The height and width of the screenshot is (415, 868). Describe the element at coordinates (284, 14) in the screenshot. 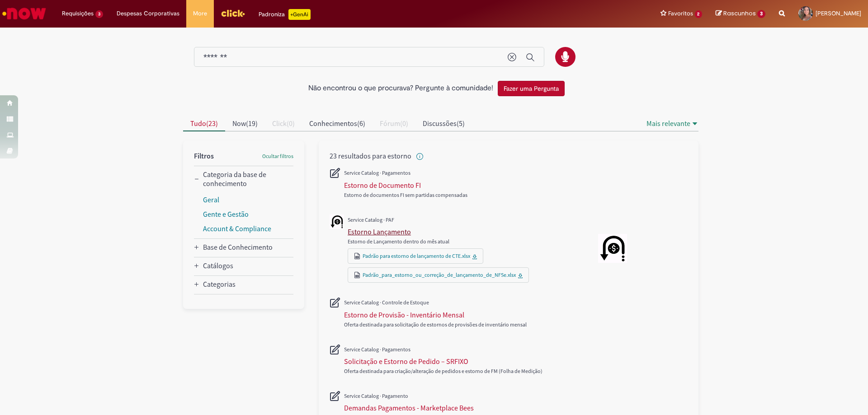

I see `div: Padroniza` at that location.